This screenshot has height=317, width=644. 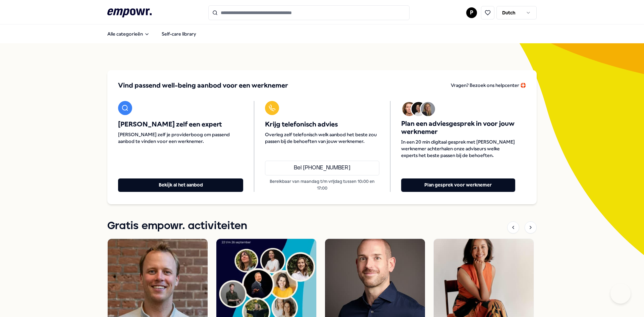 What do you see at coordinates (177, 226) in the screenshot?
I see `h1: Gratis empowr. activiteiten` at bounding box center [177, 226].